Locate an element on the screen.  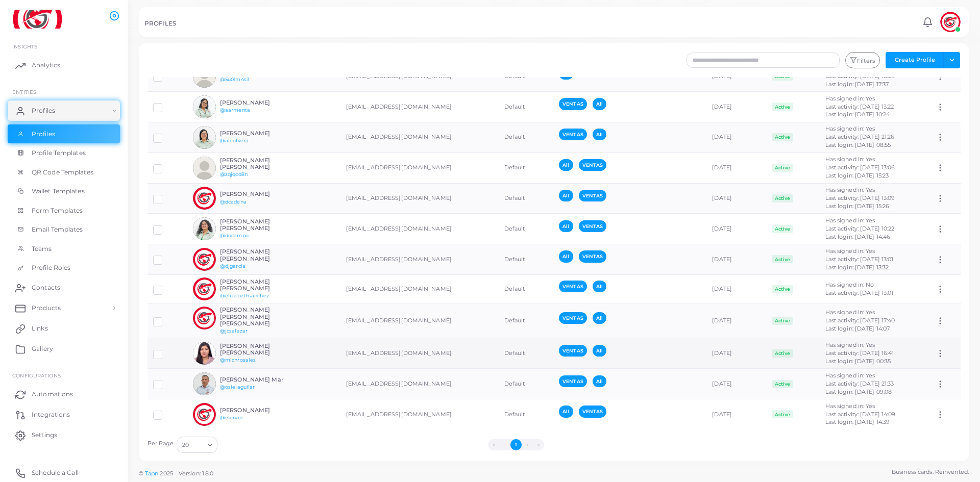
a: Integrations is located at coordinates (64, 414).